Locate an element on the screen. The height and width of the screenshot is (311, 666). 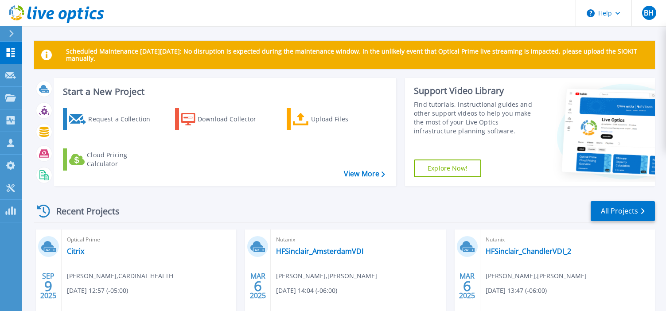
span: Optical Prime is located at coordinates (149, 240).